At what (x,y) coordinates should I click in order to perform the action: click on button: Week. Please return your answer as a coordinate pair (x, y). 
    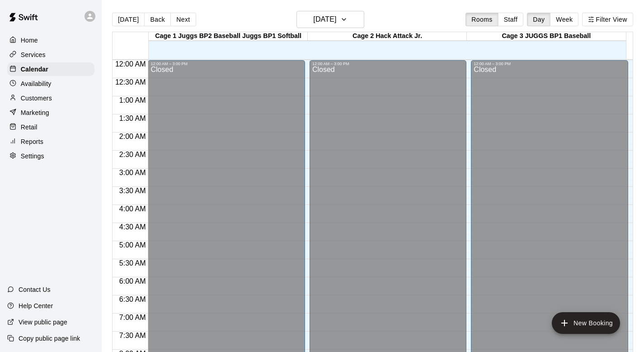
    Looking at the image, I should click on (564, 20).